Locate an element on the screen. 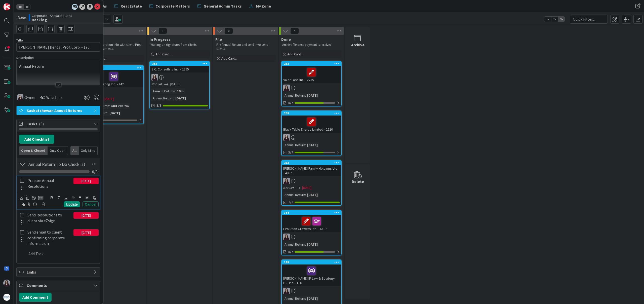 The width and height of the screenshot is (644, 304). p: Send Resolutions to client via eZsign is located at coordinates (49, 218).